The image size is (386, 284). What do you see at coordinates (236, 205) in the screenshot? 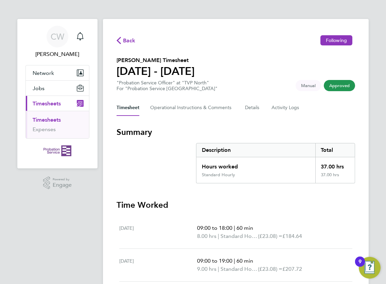
I see `h3: Time Worked` at bounding box center [236, 205].